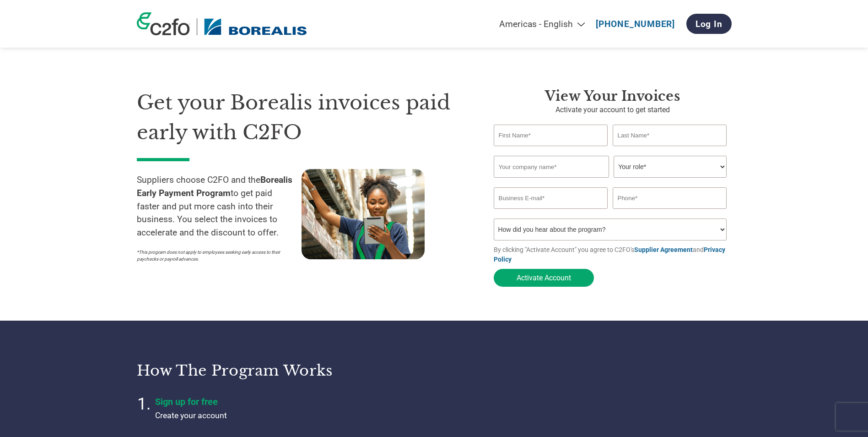 This screenshot has height=437, width=868. Describe the element at coordinates (613, 110) in the screenshot. I see `p: Activate your account to get started` at that location.